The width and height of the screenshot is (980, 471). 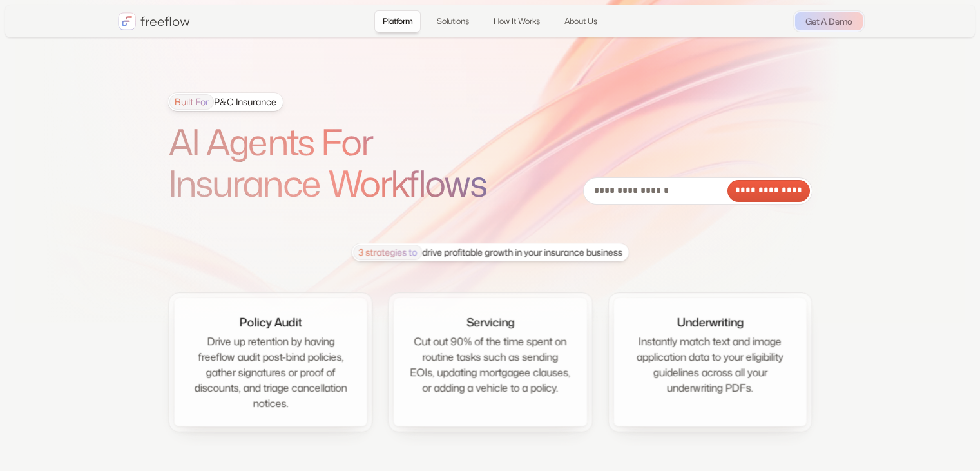 I want to click on span: Built For, so click(x=192, y=102).